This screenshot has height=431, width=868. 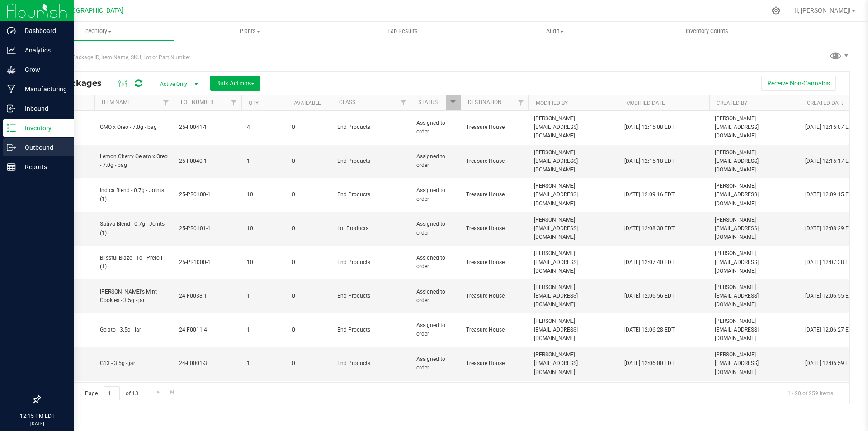 I want to click on span: G13 - 3.5g - jar, so click(x=134, y=363).